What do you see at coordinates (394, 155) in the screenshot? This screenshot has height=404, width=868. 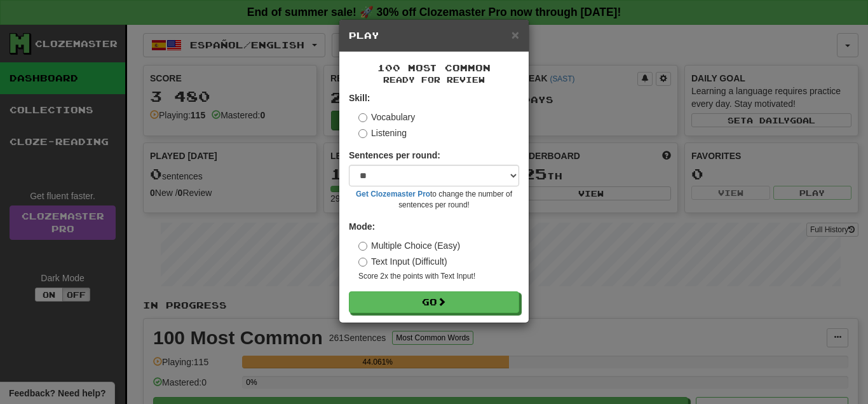 I see `label: Sentences per round:` at bounding box center [394, 155].